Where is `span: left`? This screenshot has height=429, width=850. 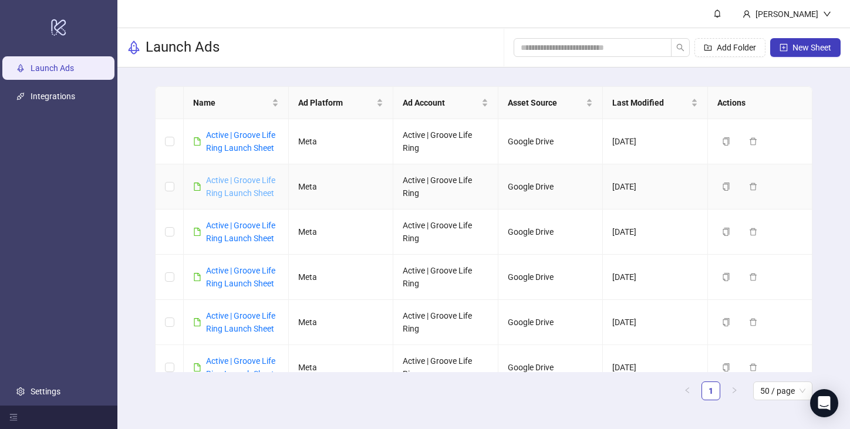 span: left is located at coordinates (688, 390).